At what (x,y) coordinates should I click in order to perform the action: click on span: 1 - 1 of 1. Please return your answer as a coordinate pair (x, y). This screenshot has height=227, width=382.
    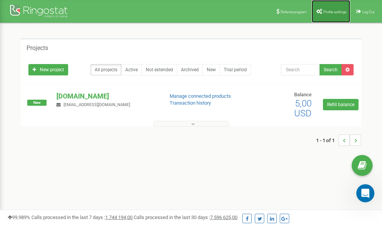
    Looking at the image, I should click on (327, 140).